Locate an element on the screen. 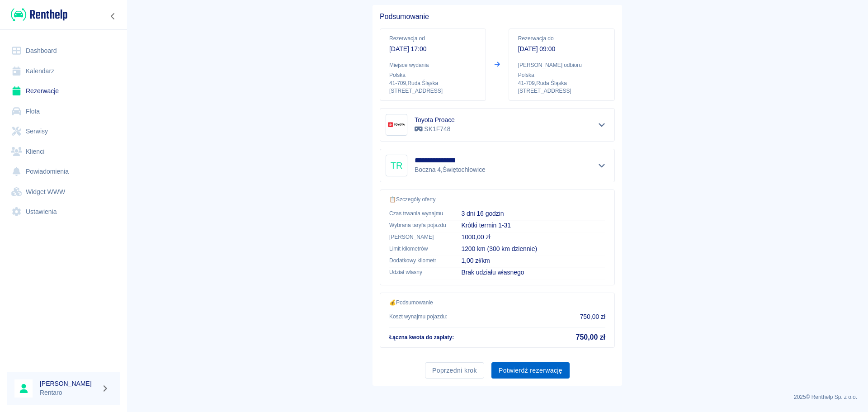  a: Flota is located at coordinates (63, 111).